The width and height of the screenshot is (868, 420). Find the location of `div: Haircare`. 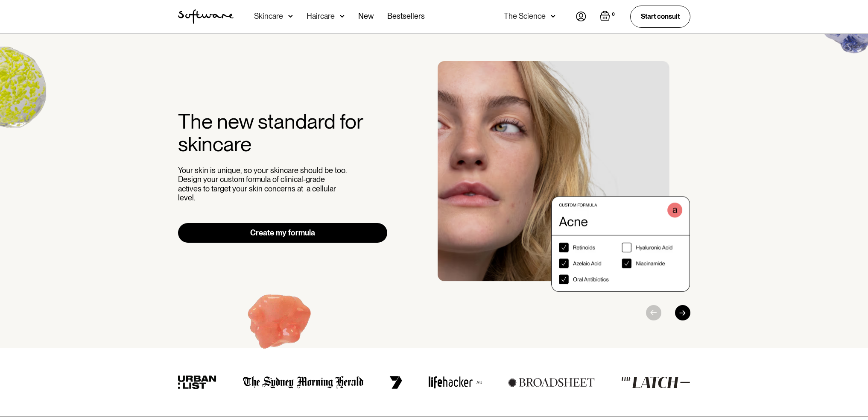

div: Haircare is located at coordinates (321, 17).